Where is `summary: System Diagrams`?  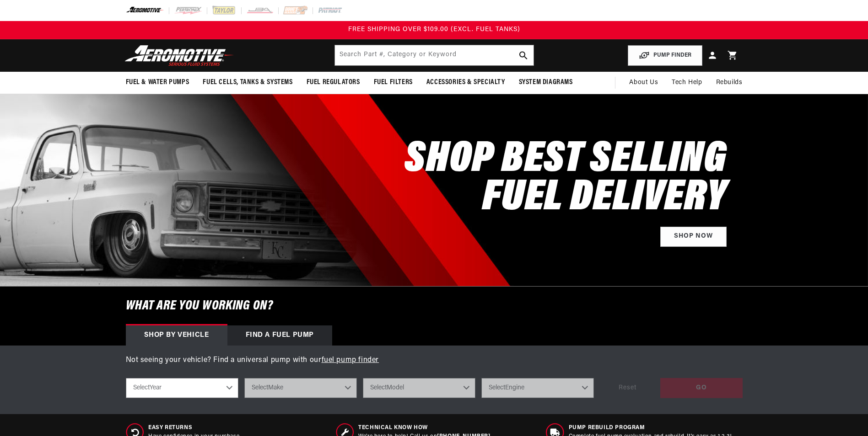
summary: System Diagrams is located at coordinates (546, 82).